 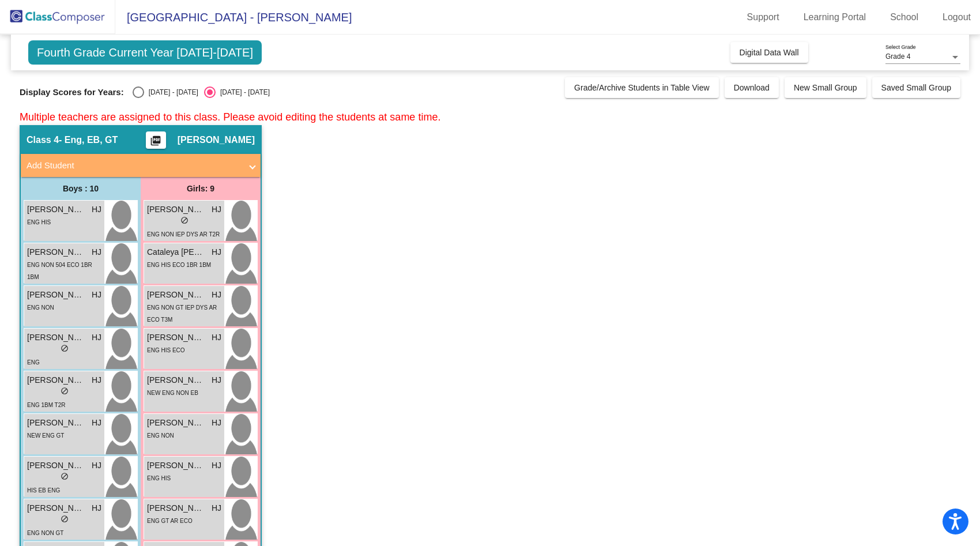 I want to click on span: ENG GT AR ECO, so click(x=169, y=521).